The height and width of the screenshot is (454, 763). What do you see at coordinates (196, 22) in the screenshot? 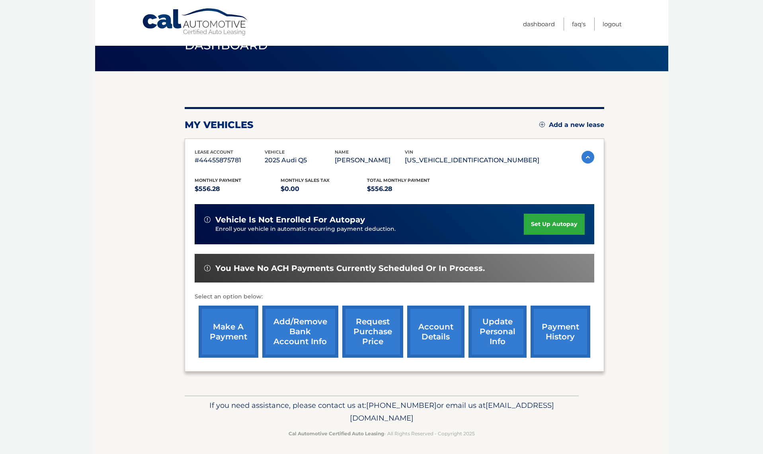
I see `a: Cal Automotive` at bounding box center [196, 22].